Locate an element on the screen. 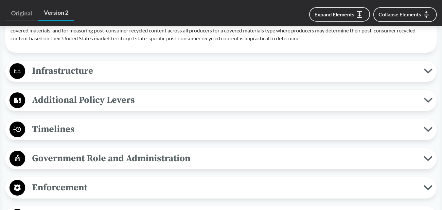 The image size is (442, 210). button: Additional Policy Levers is located at coordinates (221, 100).